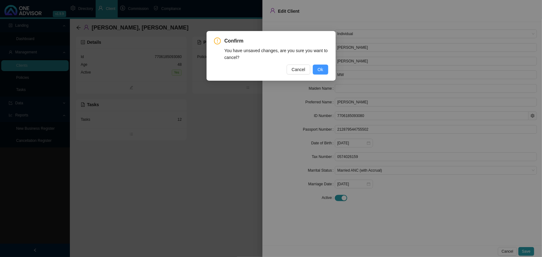  What do you see at coordinates (321, 70) in the screenshot?
I see `button: Ok` at bounding box center [321, 70].